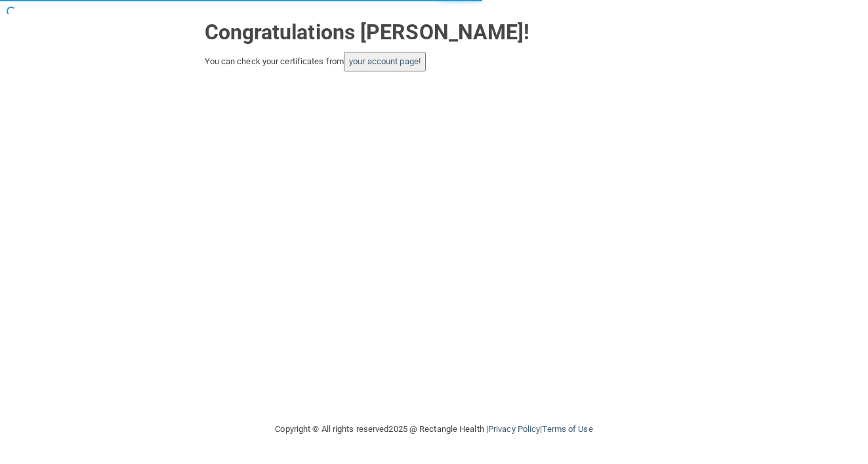  I want to click on a: your account page!, so click(384, 61).